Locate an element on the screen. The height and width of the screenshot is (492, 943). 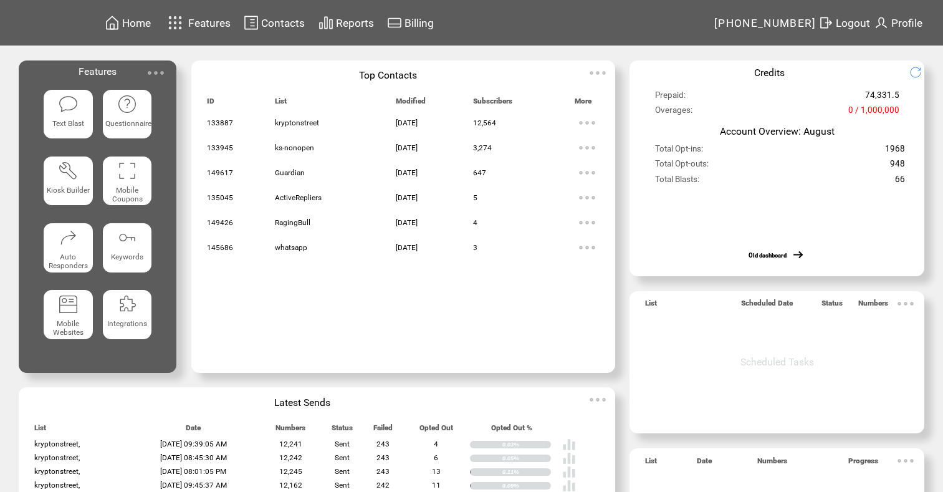
span: Modified is located at coordinates (411, 103).